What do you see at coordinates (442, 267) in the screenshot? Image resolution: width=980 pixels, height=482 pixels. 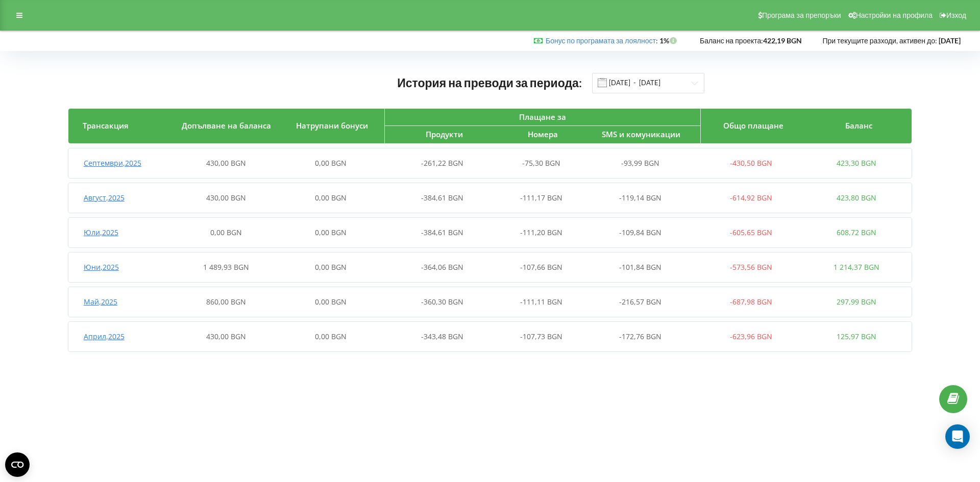 I see `span: -364,06 BGN` at bounding box center [442, 267].